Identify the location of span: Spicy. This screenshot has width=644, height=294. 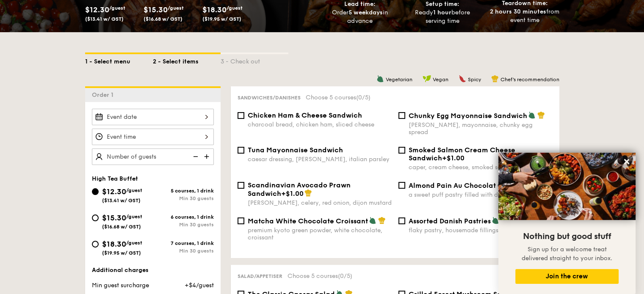
(474, 80).